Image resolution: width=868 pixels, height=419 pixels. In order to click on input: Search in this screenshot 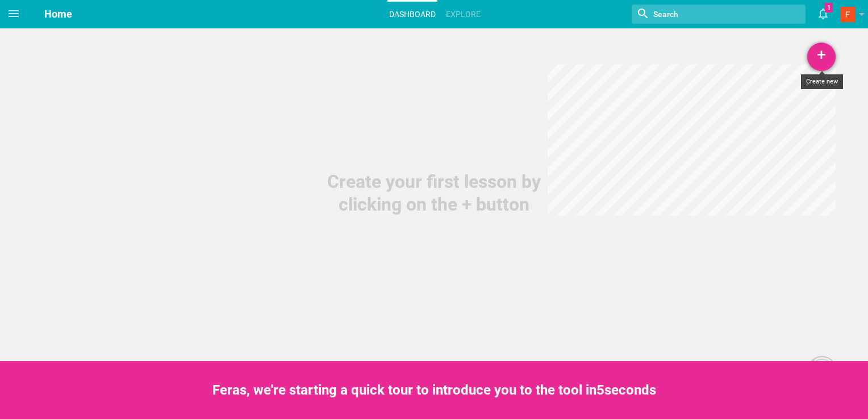, I will do `click(704, 14)`.